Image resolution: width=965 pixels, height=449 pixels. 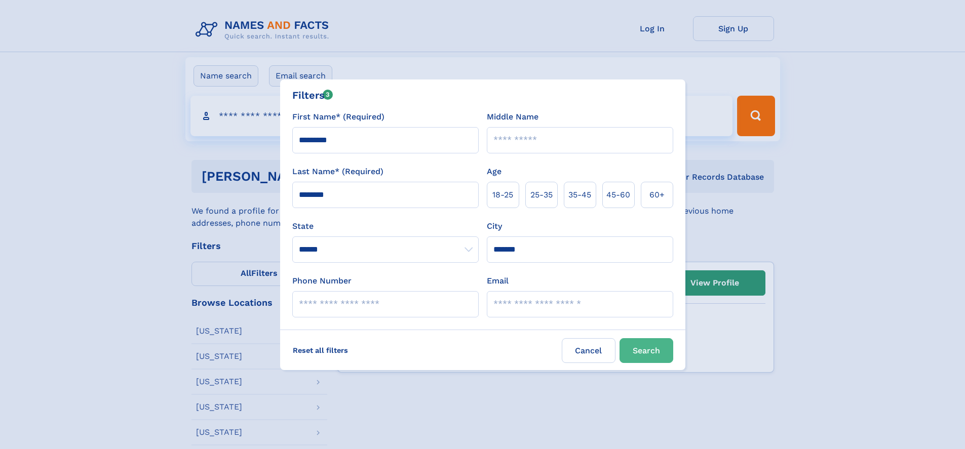 What do you see at coordinates (588, 350) in the screenshot?
I see `label: Cancel` at bounding box center [588, 350].